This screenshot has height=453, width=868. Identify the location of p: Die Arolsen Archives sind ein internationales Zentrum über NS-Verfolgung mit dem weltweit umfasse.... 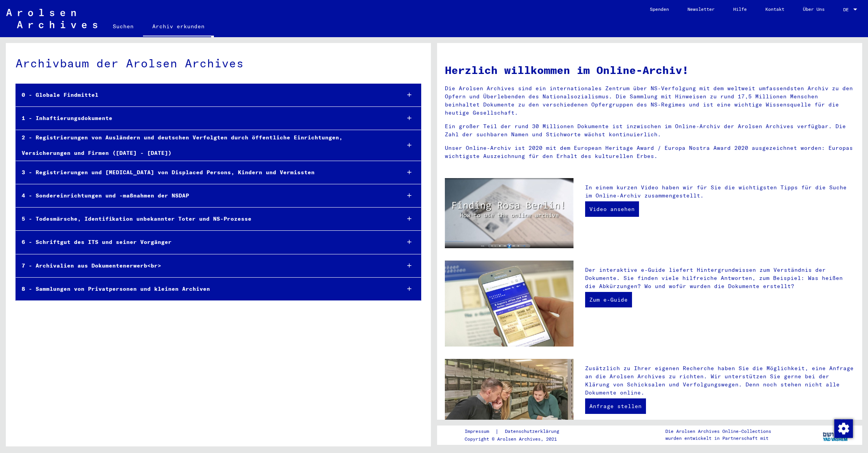
(649, 101).